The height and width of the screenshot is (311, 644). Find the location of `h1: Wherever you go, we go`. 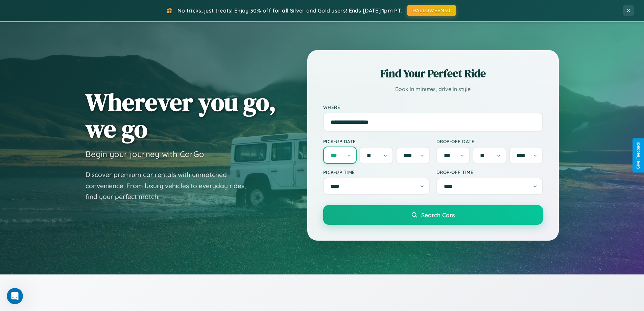

h1: Wherever you go, we go is located at coordinates (181, 115).